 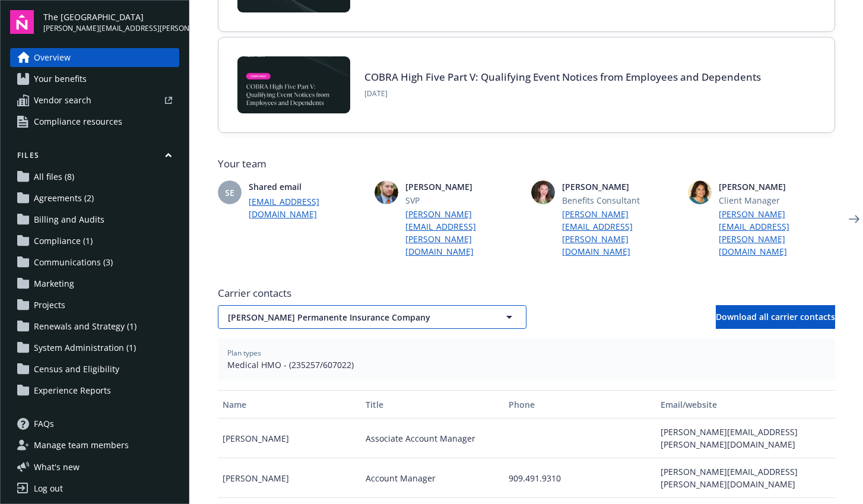 I want to click on div: Title, so click(x=433, y=404).